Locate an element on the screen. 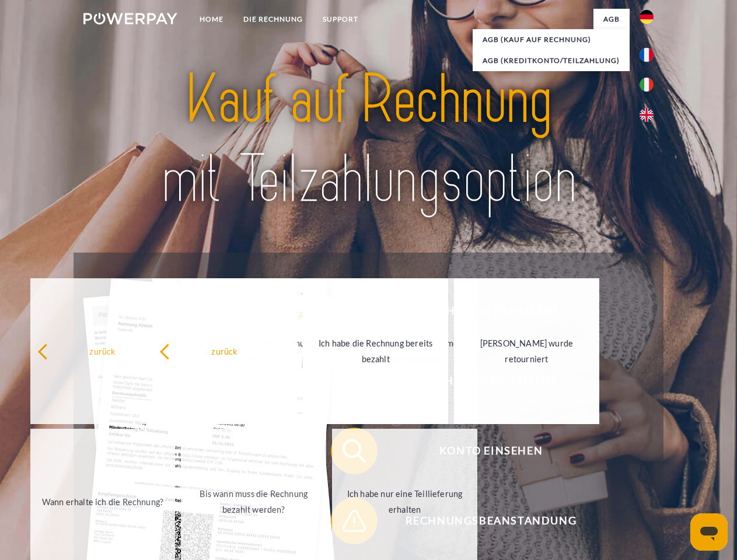 Image resolution: width=737 pixels, height=560 pixels. img: it is located at coordinates (646, 84).